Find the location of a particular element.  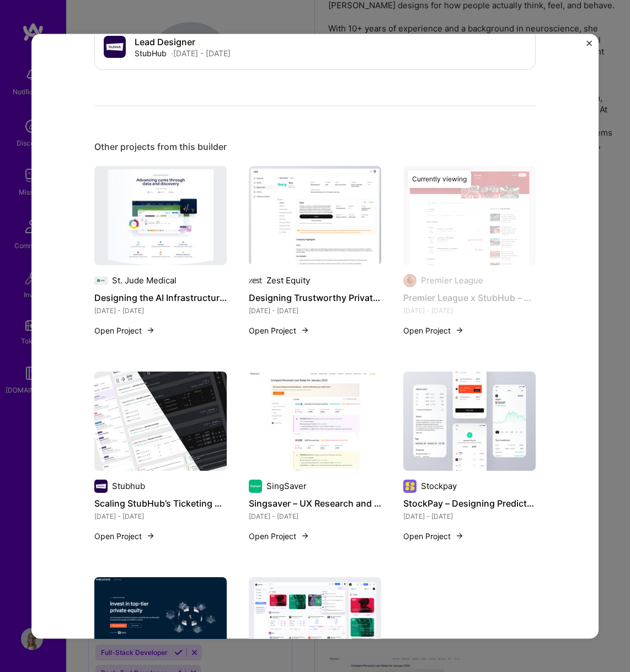

div: Currently viewing is located at coordinates (439, 179).